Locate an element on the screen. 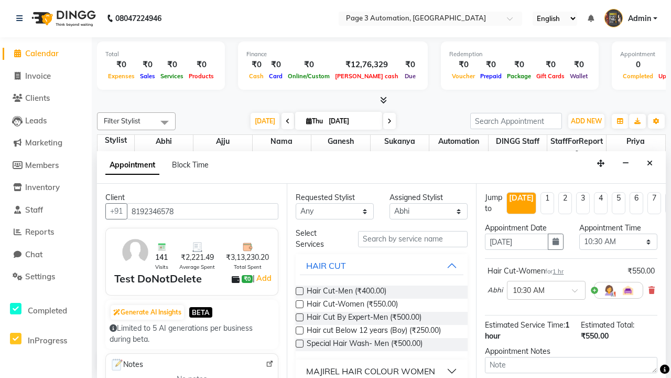 This screenshot has height=378, width=671. input: Search by Name/Mobile/Email/Code is located at coordinates (202, 211).